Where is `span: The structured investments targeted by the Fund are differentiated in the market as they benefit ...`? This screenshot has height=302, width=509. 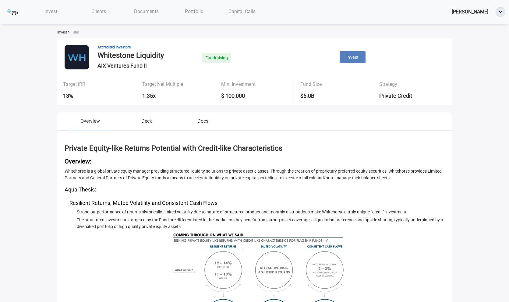
span: The structured investments targeted by the Fund are differentiated in the market as they benefit ... is located at coordinates (260, 223).